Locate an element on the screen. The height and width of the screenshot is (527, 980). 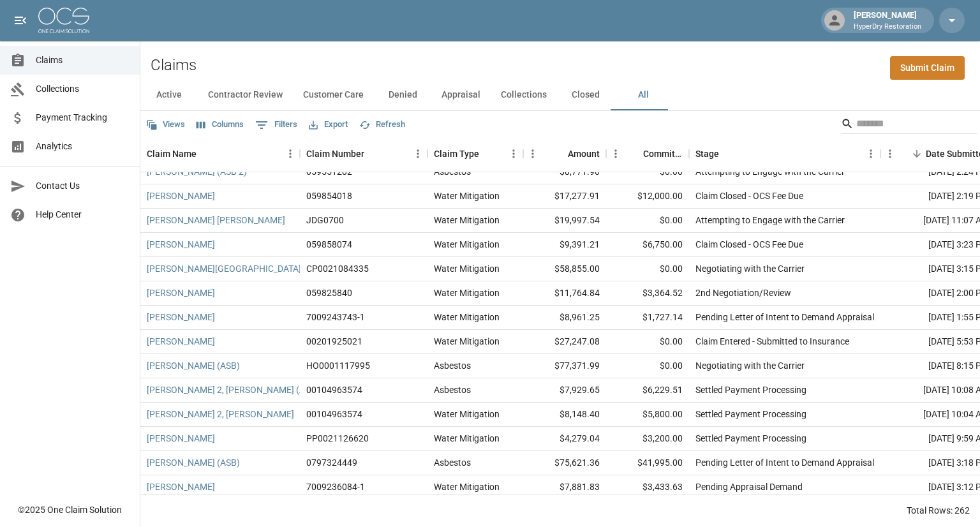
span: Claims is located at coordinates (82, 60).